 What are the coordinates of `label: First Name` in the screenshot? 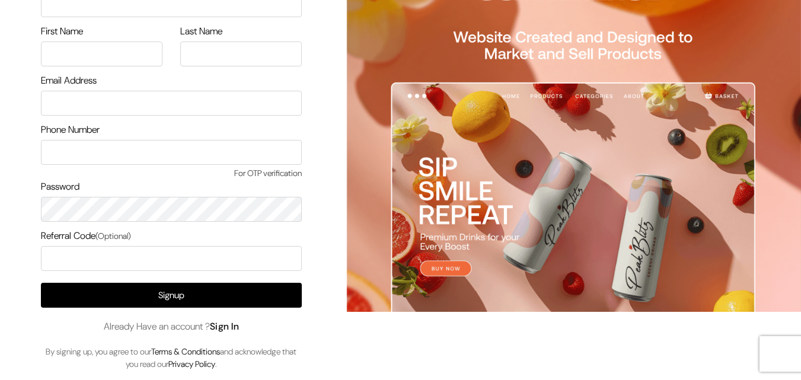 It's located at (62, 31).